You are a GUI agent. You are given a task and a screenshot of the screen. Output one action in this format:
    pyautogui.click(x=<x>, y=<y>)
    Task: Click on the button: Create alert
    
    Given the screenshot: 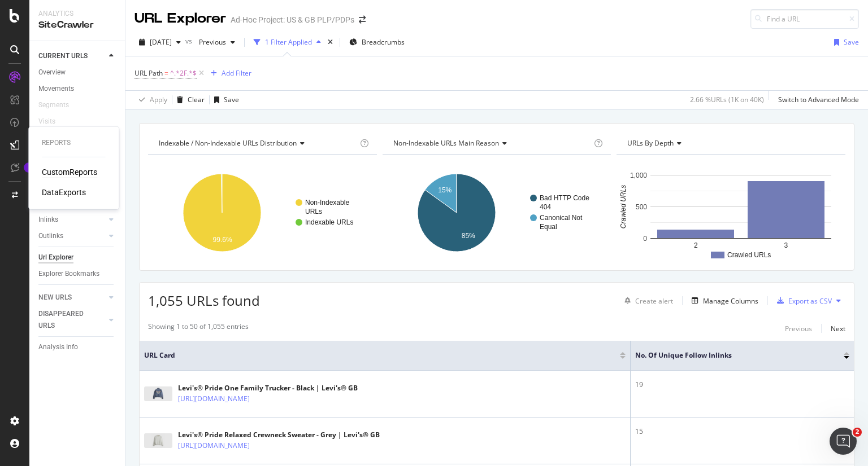 What is the action you would take?
    pyautogui.click(x=646, y=301)
    